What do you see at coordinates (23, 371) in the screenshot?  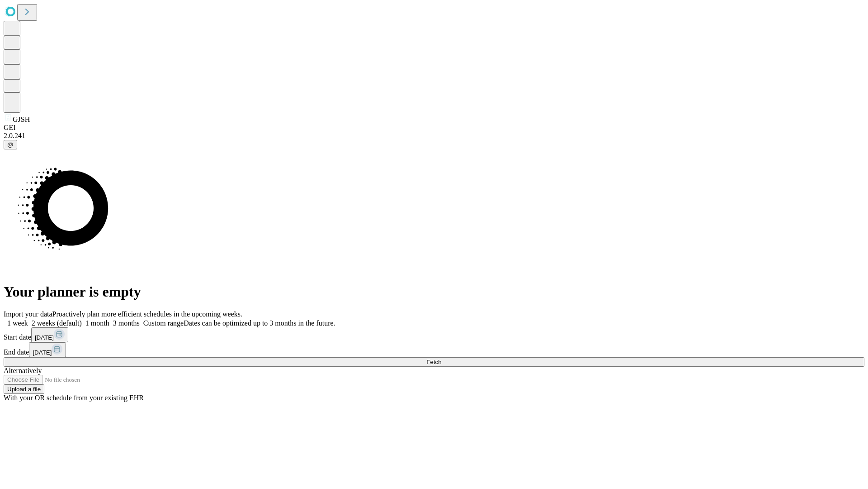 I see `span: Alternatively` at bounding box center [23, 371].